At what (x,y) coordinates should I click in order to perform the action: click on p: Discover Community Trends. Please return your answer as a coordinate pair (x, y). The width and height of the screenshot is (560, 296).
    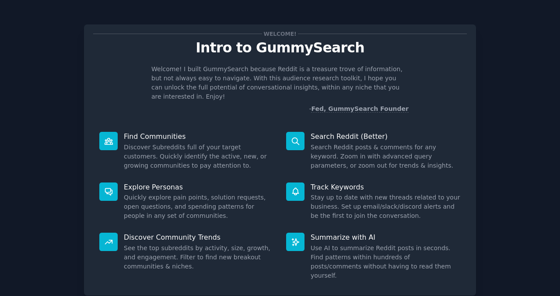
    Looking at the image, I should click on (199, 237).